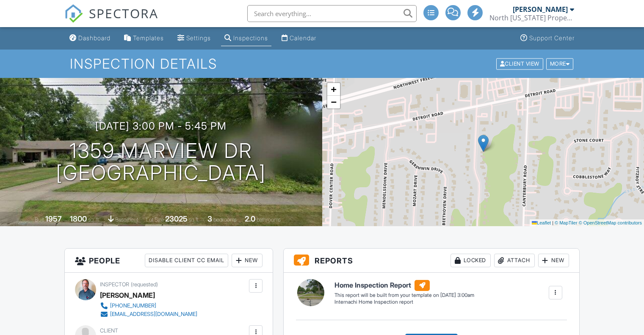 This screenshot has width=644, height=335. Describe the element at coordinates (74, 14) in the screenshot. I see `img: The Best Home Inspection Software - Spectora` at that location.